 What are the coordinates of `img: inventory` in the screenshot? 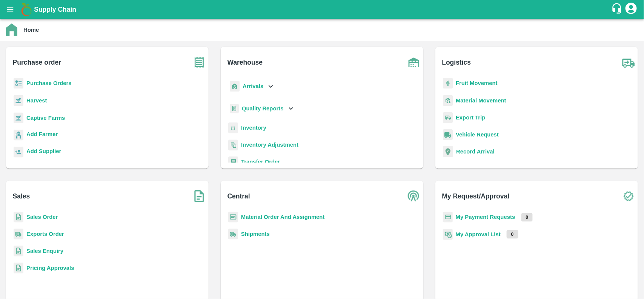 It's located at (234, 144).